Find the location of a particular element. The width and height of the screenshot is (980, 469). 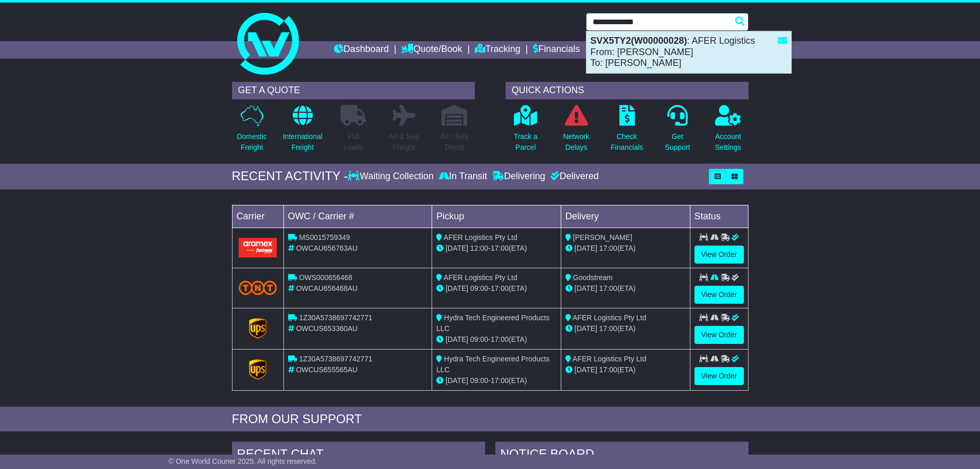

a: DomesticFreight is located at coordinates (252, 132).